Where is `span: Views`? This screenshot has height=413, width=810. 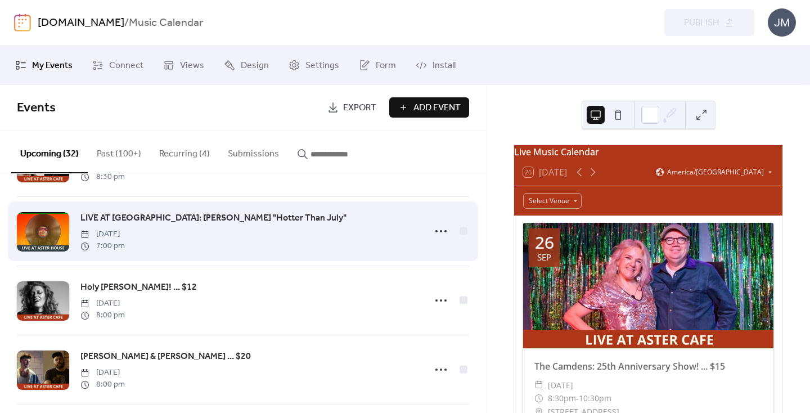
span: Views is located at coordinates (192, 66).